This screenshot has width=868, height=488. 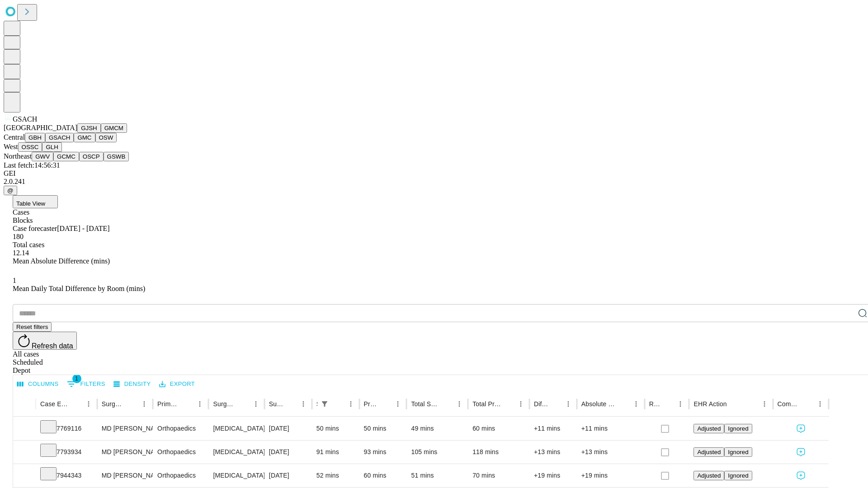 I want to click on button: GMC, so click(x=84, y=137).